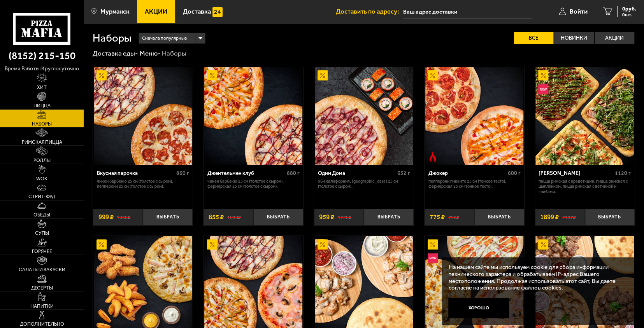 This screenshot has width=644, height=328. What do you see at coordinates (42, 233) in the screenshot?
I see `span: Супы` at bounding box center [42, 233].